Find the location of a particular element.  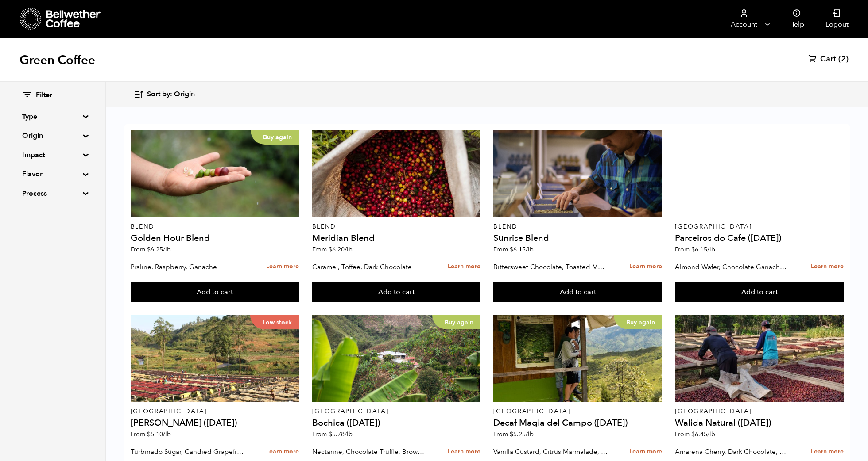

h1: Green Coffee is located at coordinates (57, 60).